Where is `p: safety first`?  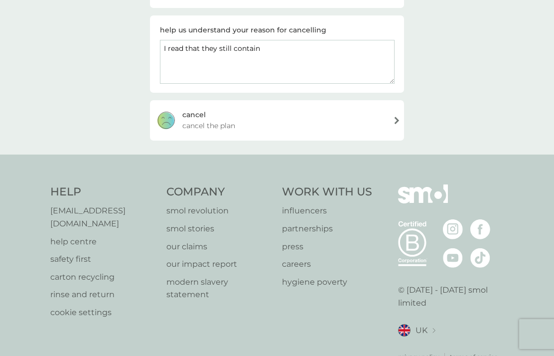
p: safety first is located at coordinates (103, 259).